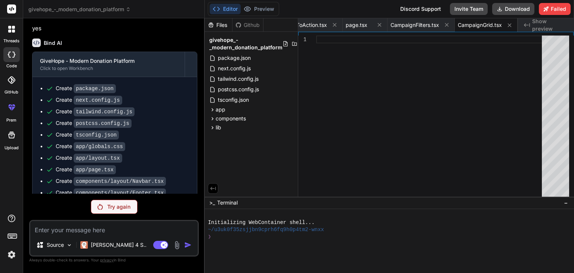 This screenshot has height=273, width=574. What do you see at coordinates (96, 135) in the screenshot?
I see `code: tsconfig.json` at bounding box center [96, 135].